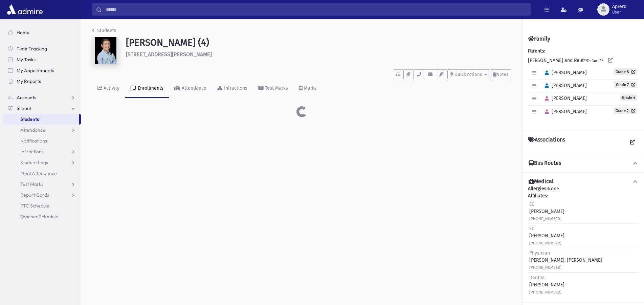  What do you see at coordinates (583, 182) in the screenshot?
I see `button: Medical` at bounding box center [583, 182].